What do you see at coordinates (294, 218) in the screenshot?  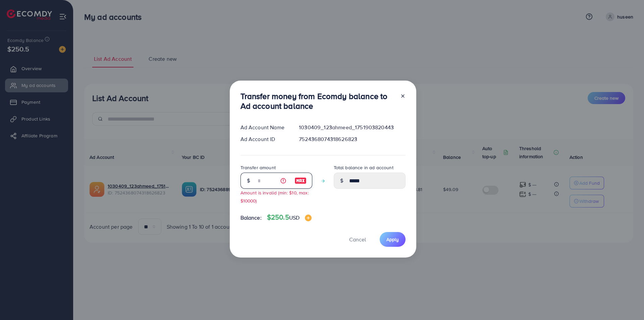 I see `span: USD` at bounding box center [294, 218].